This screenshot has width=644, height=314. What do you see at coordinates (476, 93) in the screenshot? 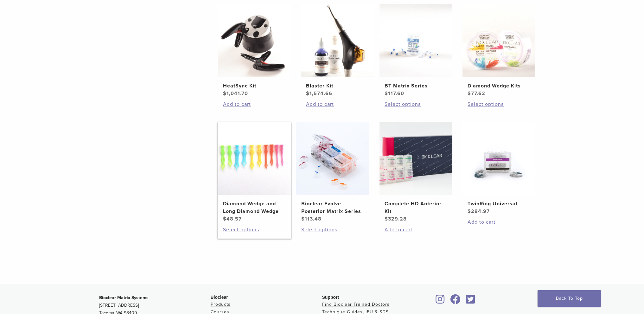
I see `bdi: 77.62` at bounding box center [476, 93].